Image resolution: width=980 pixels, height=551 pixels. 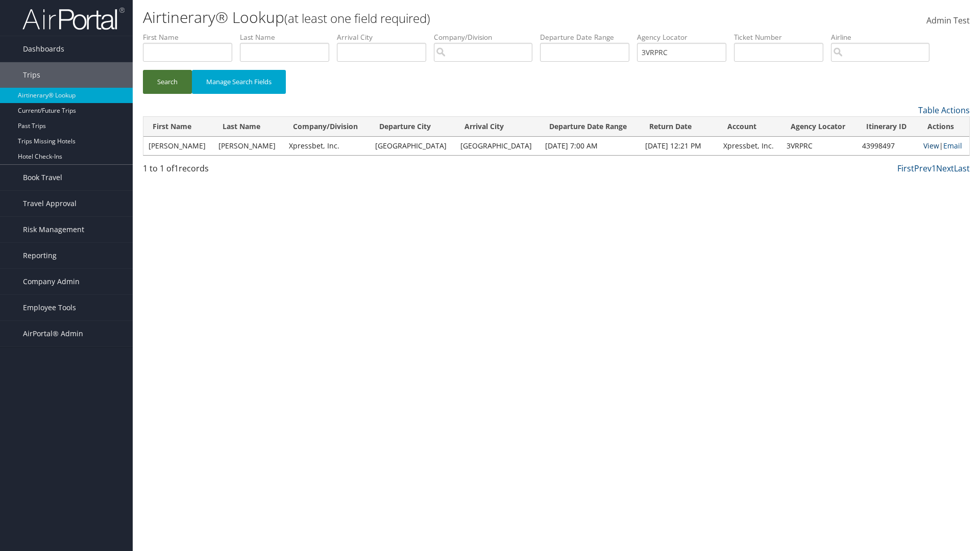 I want to click on span: Travel Approval, so click(x=50, y=203).